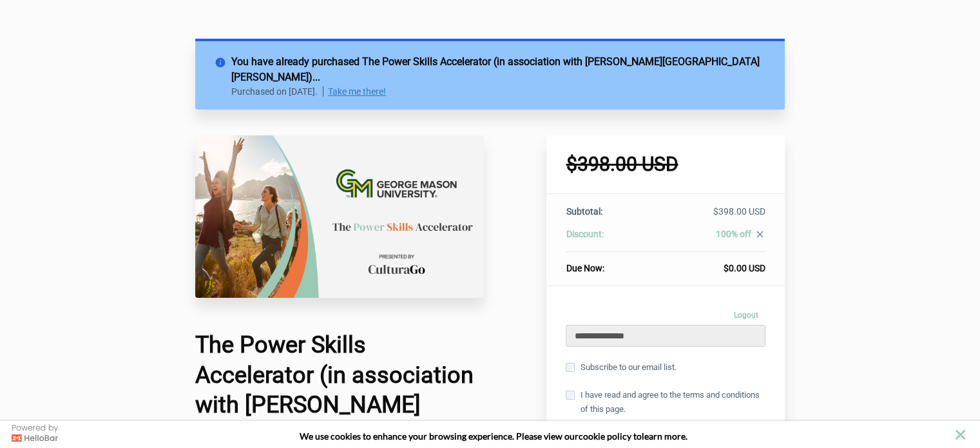 Image resolution: width=980 pixels, height=448 pixels. What do you see at coordinates (605, 436) in the screenshot?
I see `span: cookie policy` at bounding box center [605, 436].